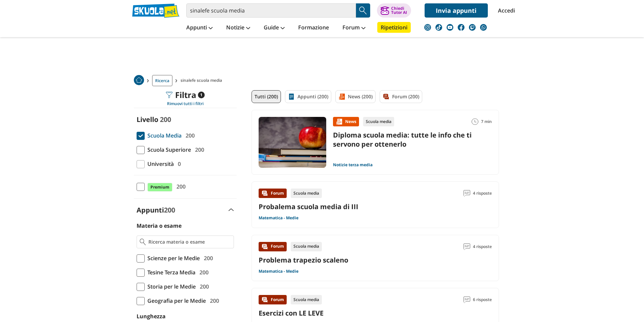 The height and width of the screenshot is (322, 644). Describe the element at coordinates (293, 142) in the screenshot. I see `img: Immagine news` at that location.